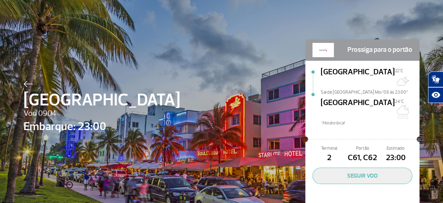 This screenshot has height=203, width=443. What do you see at coordinates (436, 79) in the screenshot?
I see `button: Abrir tradutor de língua de sinais.` at bounding box center [436, 79].